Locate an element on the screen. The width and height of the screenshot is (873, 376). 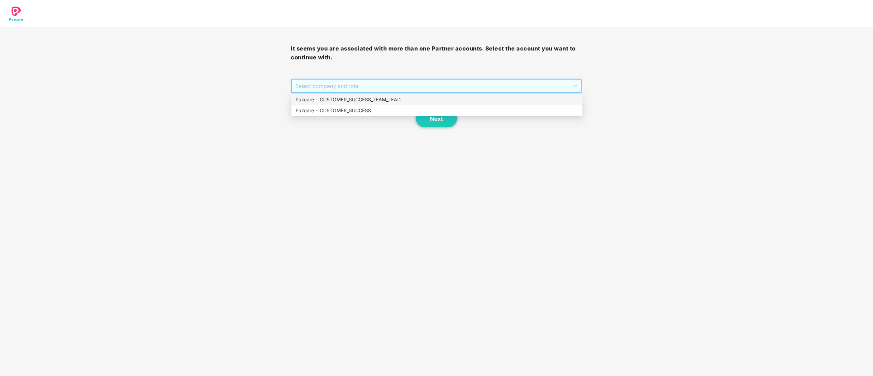
button: Next is located at coordinates (436, 119).